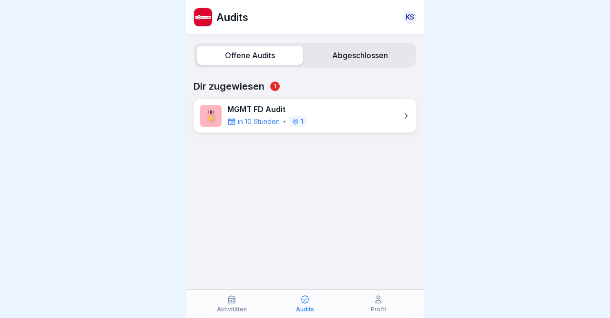 Image resolution: width=610 pixels, height=318 pixels. Describe the element at coordinates (305, 86) in the screenshot. I see `p: Dir zugewiesen` at that location.